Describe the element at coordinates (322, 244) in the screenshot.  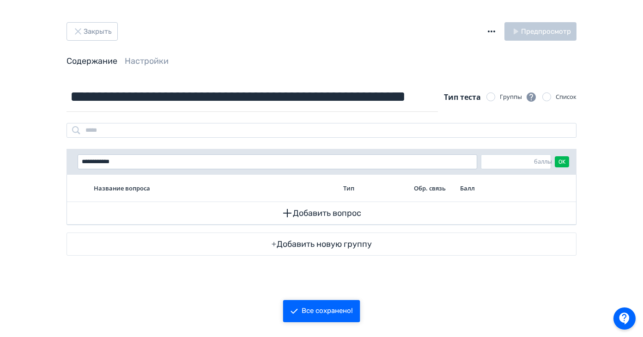
I see `button: Добавить новую группу` at that location.